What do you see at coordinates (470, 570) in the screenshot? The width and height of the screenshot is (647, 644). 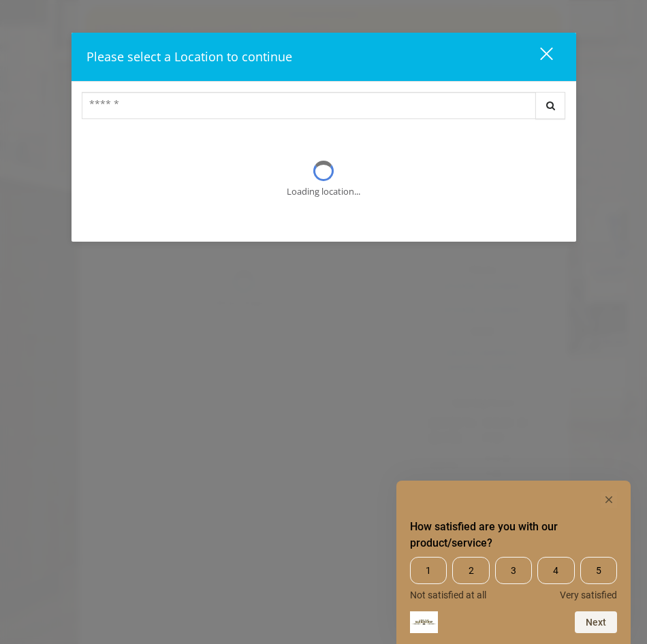 I see `span: 2` at bounding box center [470, 570].